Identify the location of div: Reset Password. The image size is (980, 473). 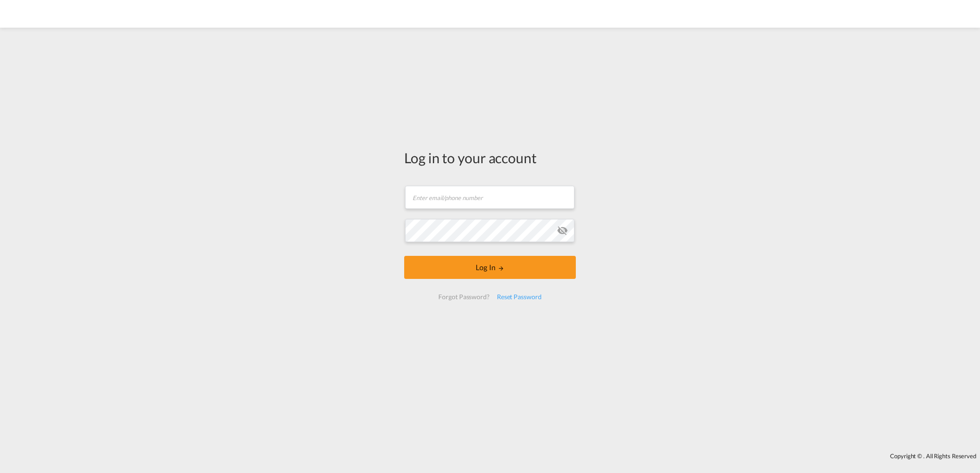
(519, 297).